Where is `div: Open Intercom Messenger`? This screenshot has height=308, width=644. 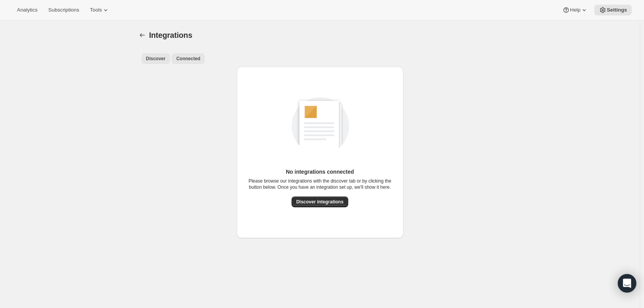
div: Open Intercom Messenger is located at coordinates (627, 283).